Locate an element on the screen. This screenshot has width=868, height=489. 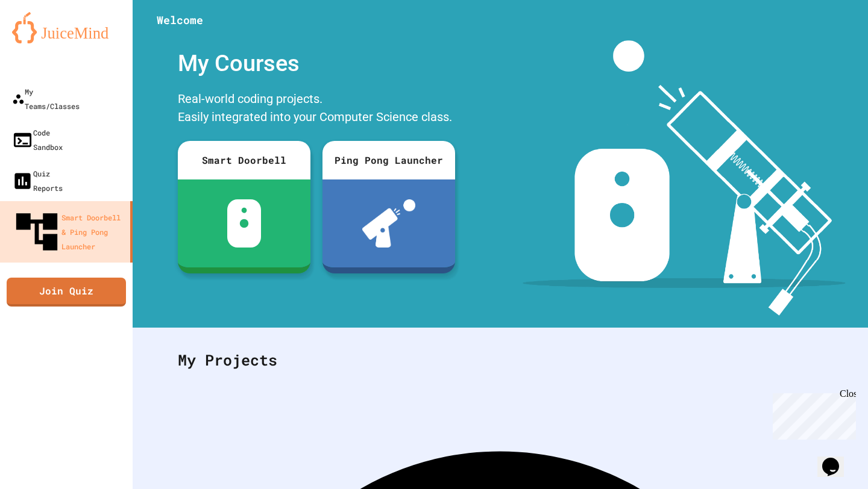
div: My Courses is located at coordinates (316, 63).